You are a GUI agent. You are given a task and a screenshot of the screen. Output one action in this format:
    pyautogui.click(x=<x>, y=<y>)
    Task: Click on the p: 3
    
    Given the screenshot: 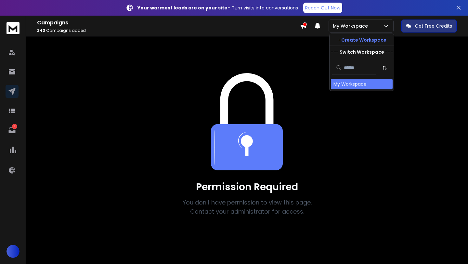 What is the action you would take?
    pyautogui.click(x=15, y=126)
    